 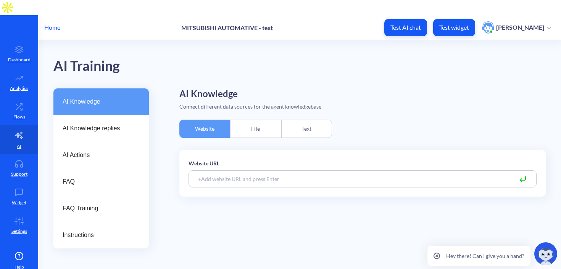 What do you see at coordinates (454, 27) in the screenshot?
I see `a: Test widget` at bounding box center [454, 27].